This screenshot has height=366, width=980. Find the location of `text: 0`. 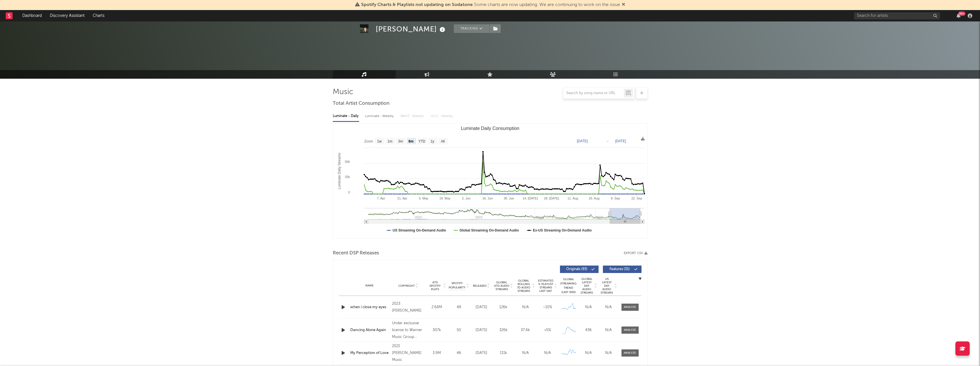

text: 0 is located at coordinates (349, 192).